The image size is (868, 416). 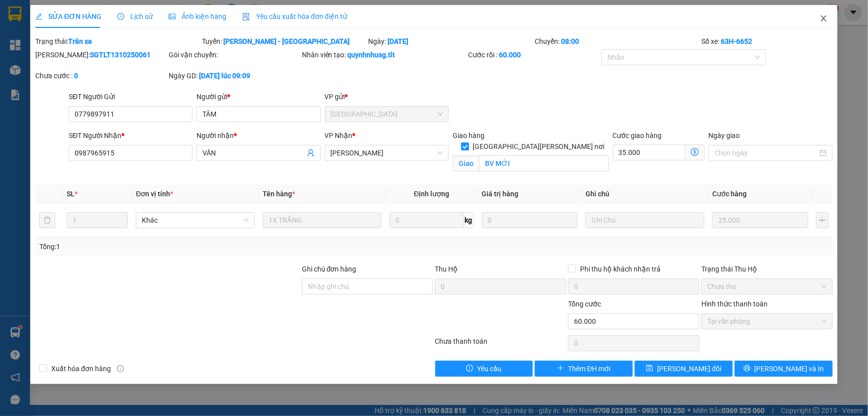 I want to click on div: Người gửi, so click(x=258, y=96).